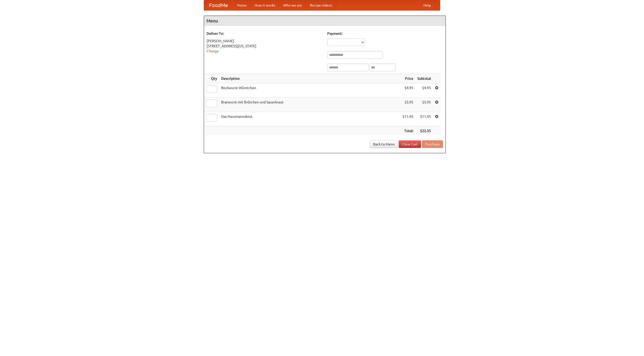  I want to click on th: $22.35, so click(424, 131).